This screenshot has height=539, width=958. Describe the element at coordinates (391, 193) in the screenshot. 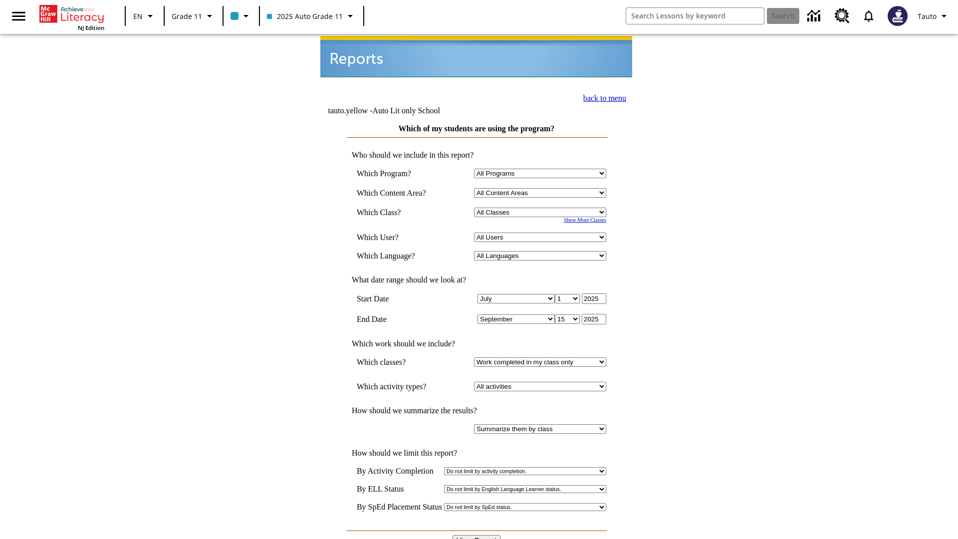

I see `nobr: Which Content Area?` at that location.